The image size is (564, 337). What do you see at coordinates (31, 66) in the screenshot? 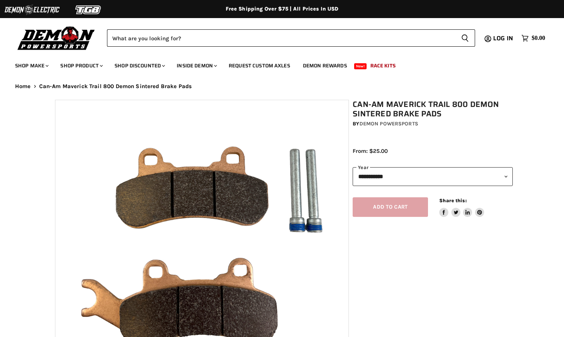
I see `a: Shop Make` at bounding box center [31, 66].